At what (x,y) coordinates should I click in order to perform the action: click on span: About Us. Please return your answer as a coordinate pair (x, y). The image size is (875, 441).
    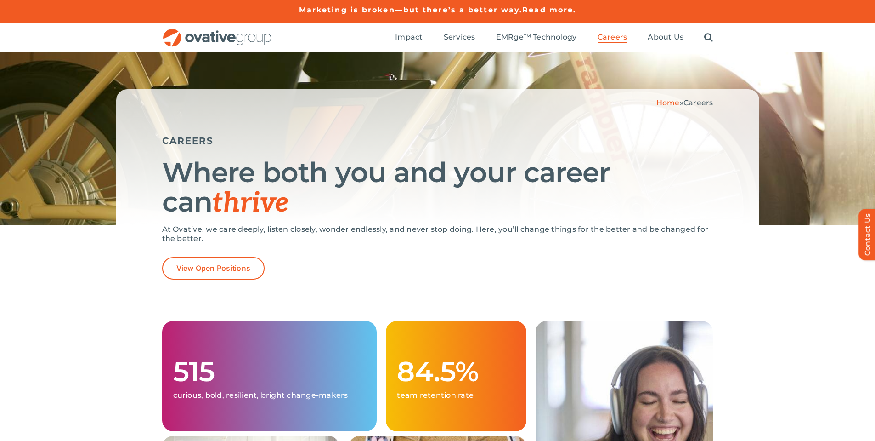
    Looking at the image, I should click on (666, 37).